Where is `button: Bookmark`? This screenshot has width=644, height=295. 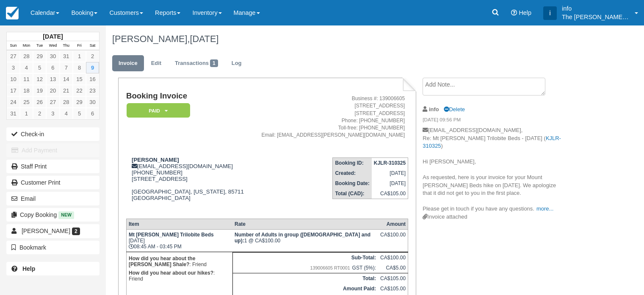 button: Bookmark is located at coordinates (53, 247).